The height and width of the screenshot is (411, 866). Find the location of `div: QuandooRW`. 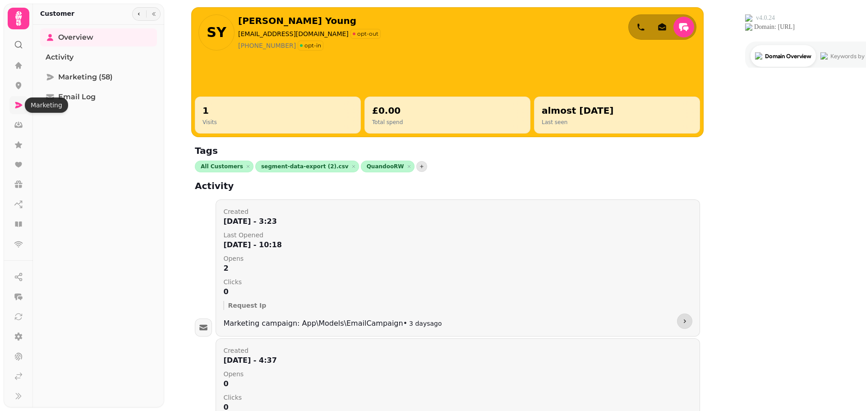

div: QuandooRW is located at coordinates (388, 167).